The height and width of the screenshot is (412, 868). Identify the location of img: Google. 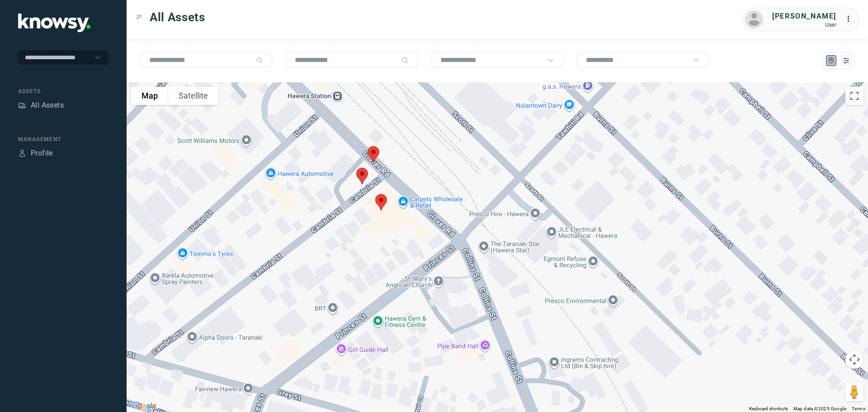
(144, 406).